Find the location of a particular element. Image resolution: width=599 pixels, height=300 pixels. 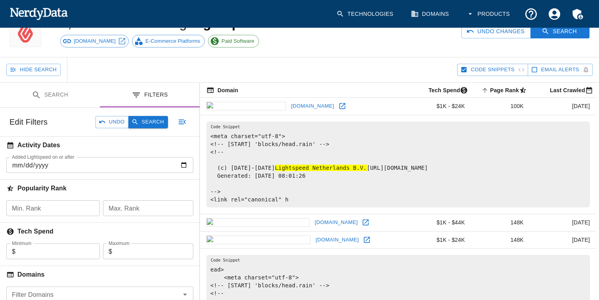

button: Filters is located at coordinates (150, 95).